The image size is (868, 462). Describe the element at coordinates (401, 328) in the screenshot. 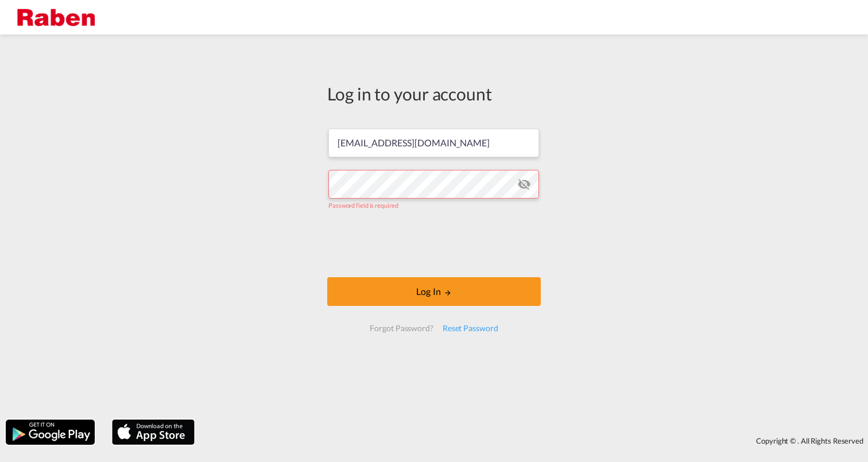

I see `div: Forgot Password?` at that location.